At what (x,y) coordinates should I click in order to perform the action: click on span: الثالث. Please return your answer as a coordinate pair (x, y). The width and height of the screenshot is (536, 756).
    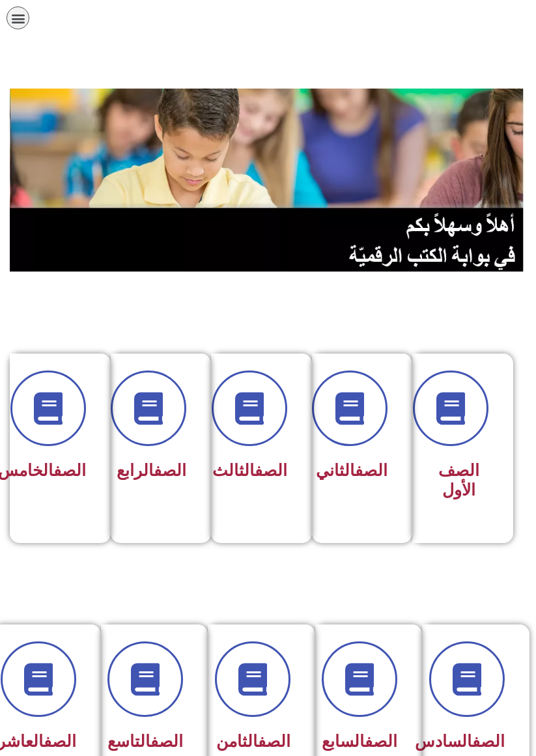
    Looking at the image, I should click on (249, 470).